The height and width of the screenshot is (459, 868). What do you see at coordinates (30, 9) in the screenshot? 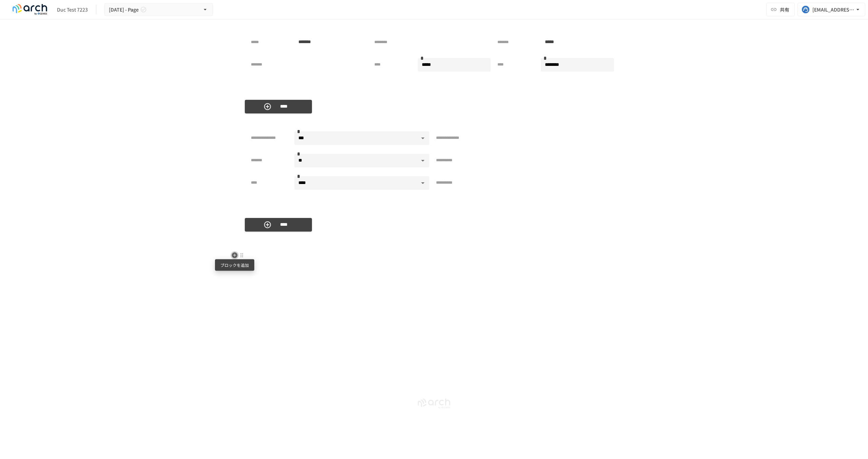
I see `img: logo-default@2x-9cf2c760.svg` at bounding box center [30, 9].